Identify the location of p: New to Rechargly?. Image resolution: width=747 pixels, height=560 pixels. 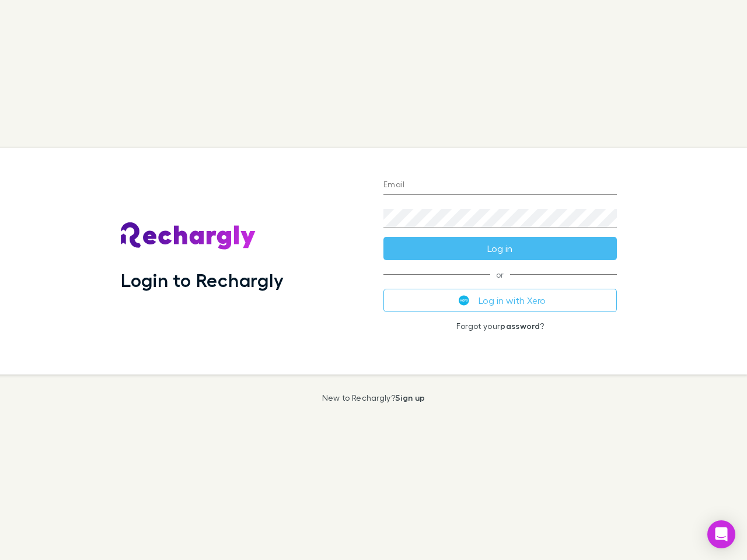
(374, 398).